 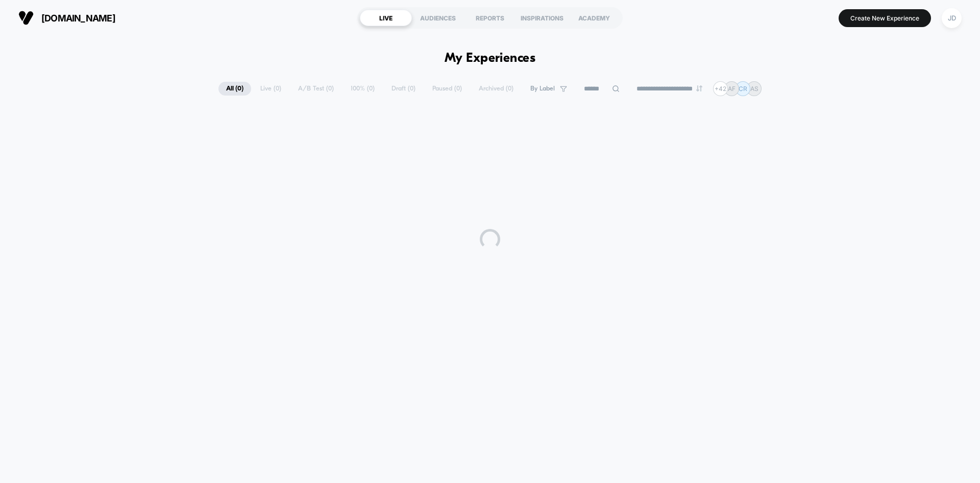 What do you see at coordinates (951, 18) in the screenshot?
I see `button: JD` at bounding box center [951, 18].